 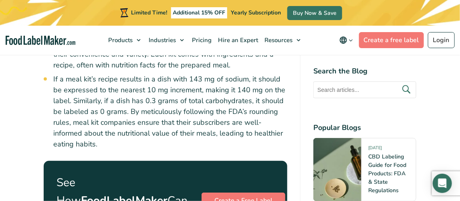 What do you see at coordinates (237, 40) in the screenshot?
I see `a: Hire an Expert` at bounding box center [237, 40].